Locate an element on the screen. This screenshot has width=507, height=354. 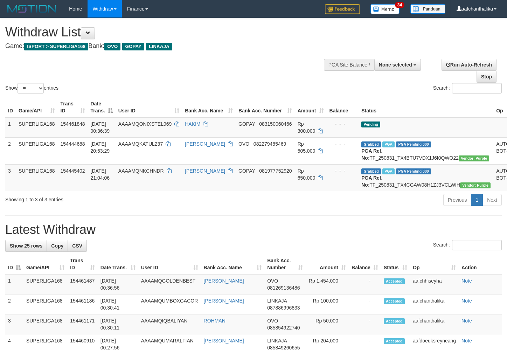
span: Copy 085849260655 to clipboard is located at coordinates (284, 348).